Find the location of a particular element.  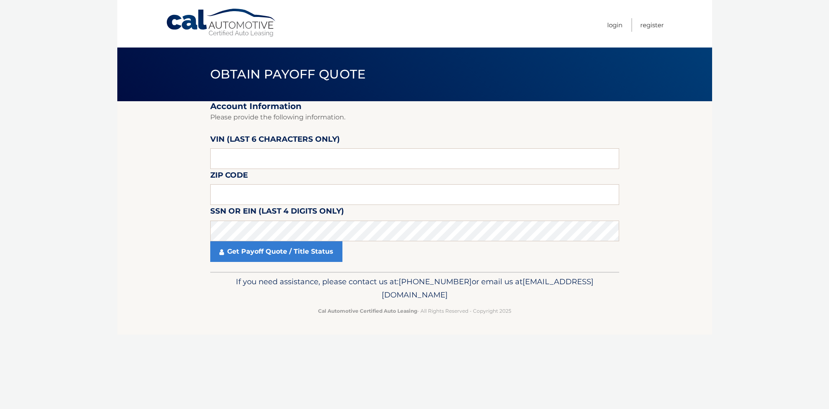

label: VIN (last 6 characters only) is located at coordinates (275, 140).